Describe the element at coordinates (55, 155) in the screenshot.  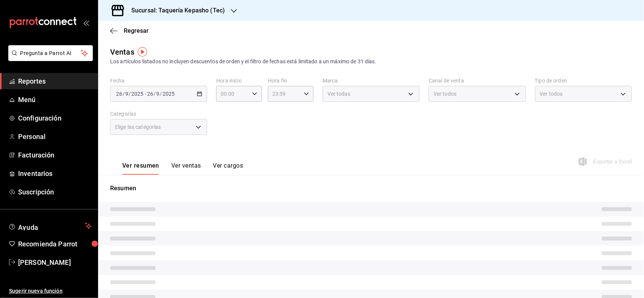
I see `span: Facturación` at that location.